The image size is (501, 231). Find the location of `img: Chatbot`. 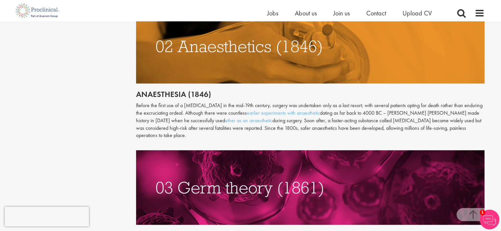

img: Chatbot is located at coordinates (489, 220).